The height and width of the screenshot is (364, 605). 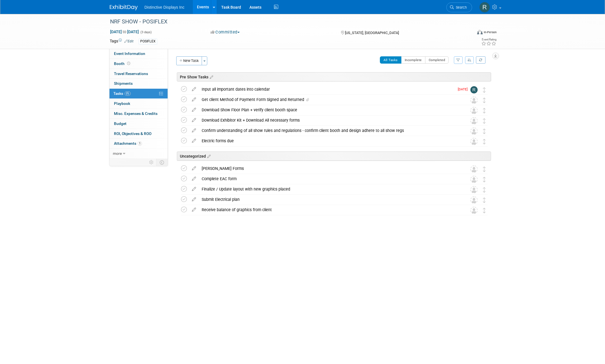 I want to click on div: Input all important dates into calendar, so click(x=327, y=89).